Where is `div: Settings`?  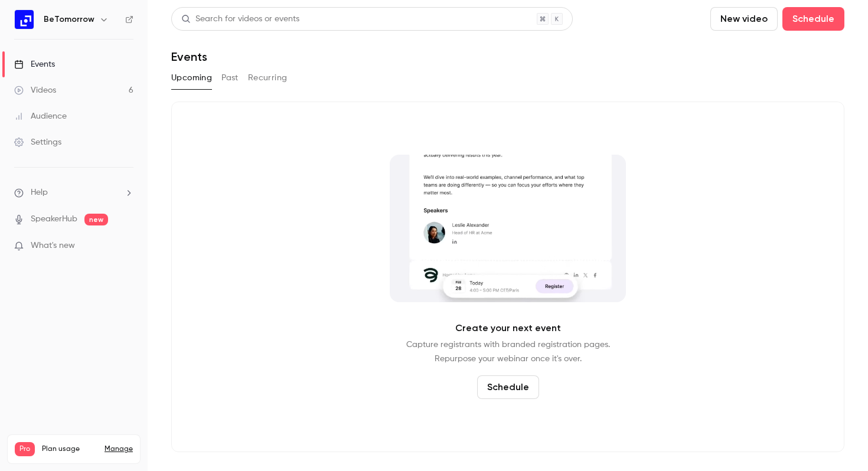
div: Settings is located at coordinates (38, 142).